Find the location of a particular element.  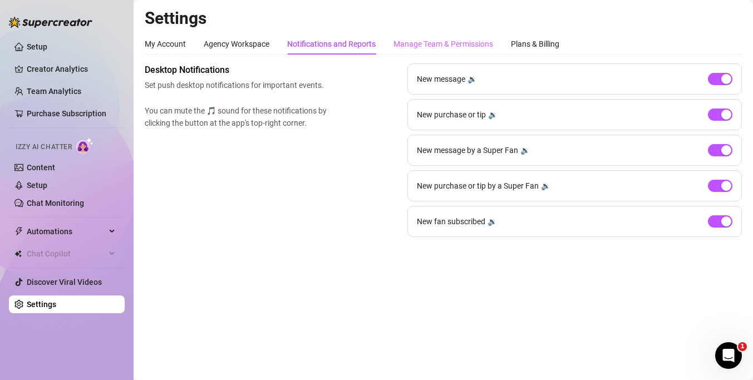

img: Chat Copilot is located at coordinates (18, 254).